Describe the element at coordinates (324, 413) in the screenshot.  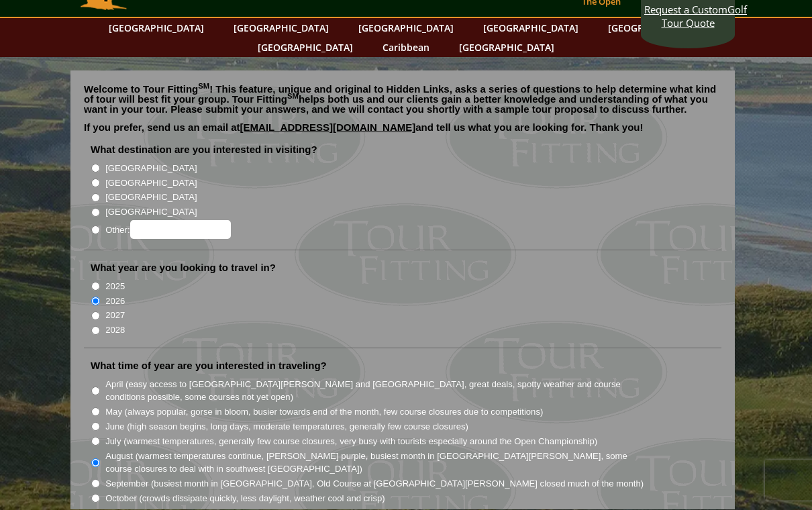
I see `label: May (always popular, gorse in bloom, busier towards end of the month, few course closures due to ...` at that location.